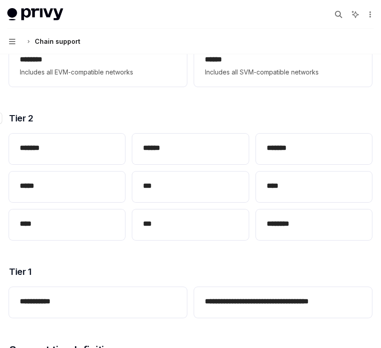 This screenshot has width=381, height=348. What do you see at coordinates (283, 72) in the screenshot?
I see `span: Includes all SVM-compatible networks` at bounding box center [283, 72].